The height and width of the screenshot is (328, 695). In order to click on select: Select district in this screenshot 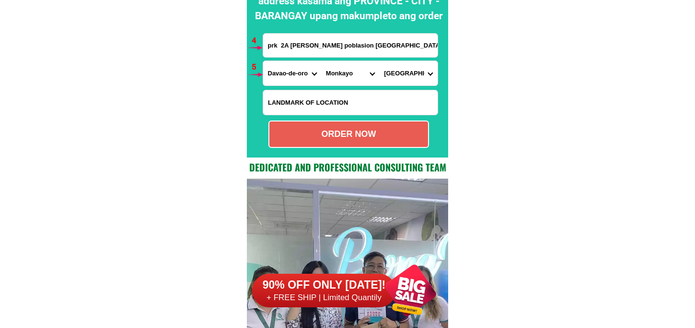, I will do `click(350, 73)`.